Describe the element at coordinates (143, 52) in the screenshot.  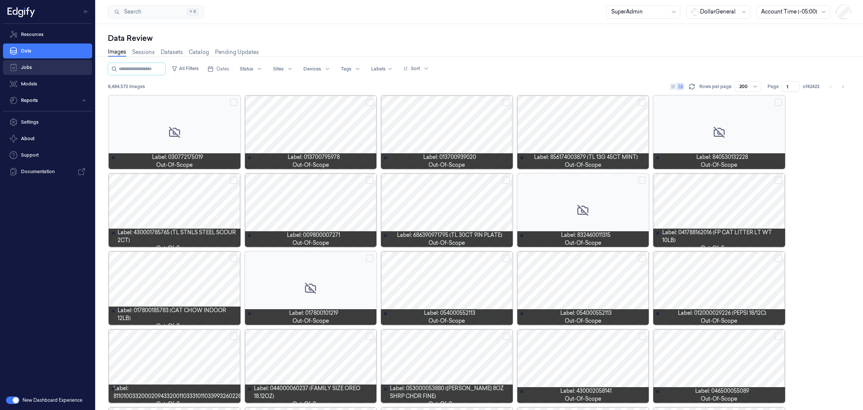
I see `a: Sessions` at that location.